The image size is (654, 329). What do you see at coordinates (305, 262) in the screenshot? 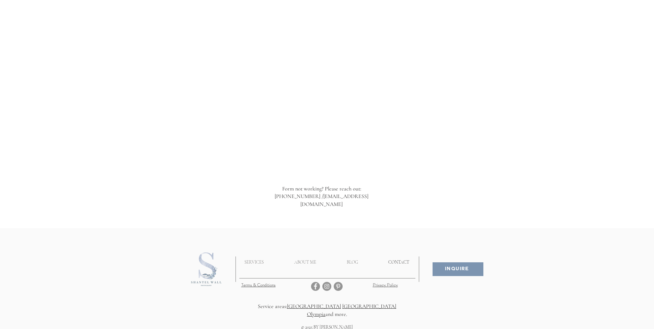
I see `a: ABOUT ME` at bounding box center [305, 262].